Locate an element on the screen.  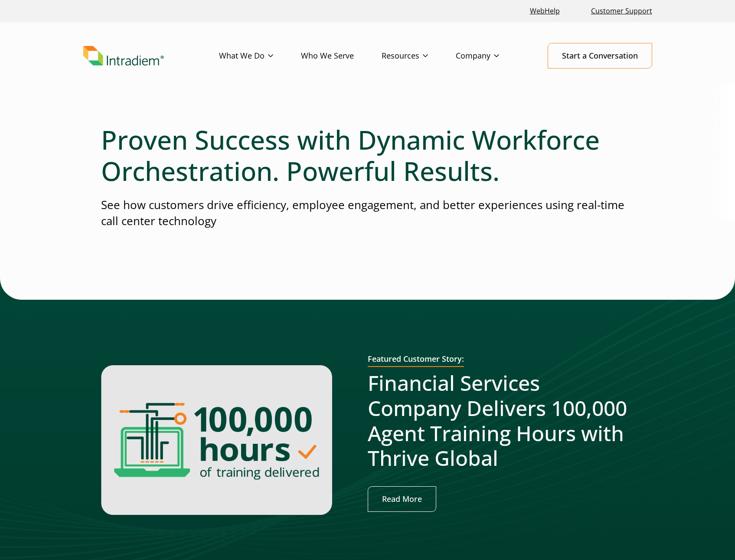
p: See how customers drive efficiency, employee engagement, and better experiences using real-time c... is located at coordinates (368, 213).